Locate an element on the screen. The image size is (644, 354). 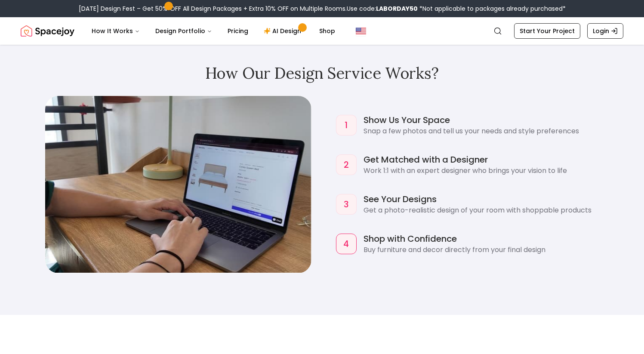
span: Use code: is located at coordinates (382, 9).